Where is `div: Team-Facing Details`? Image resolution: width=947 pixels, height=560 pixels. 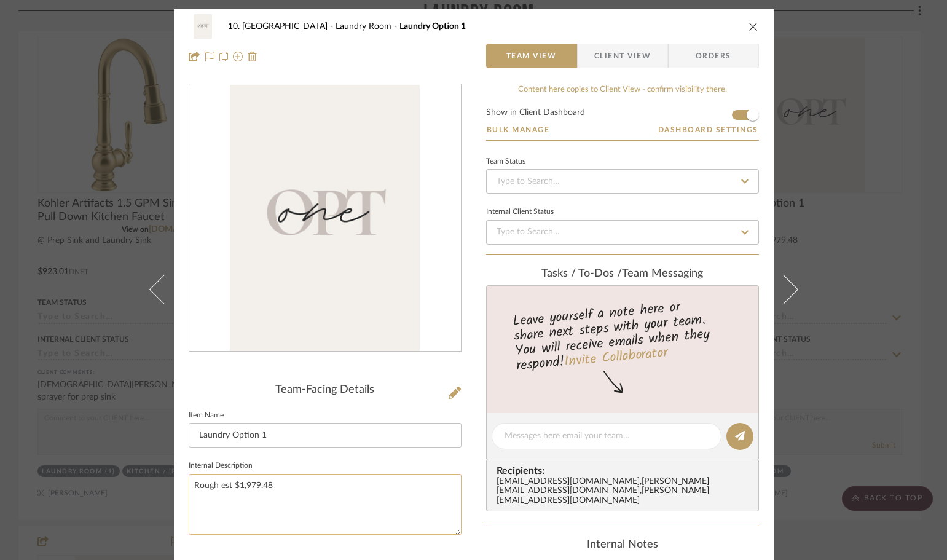 div: Team-Facing Details is located at coordinates (325, 390).